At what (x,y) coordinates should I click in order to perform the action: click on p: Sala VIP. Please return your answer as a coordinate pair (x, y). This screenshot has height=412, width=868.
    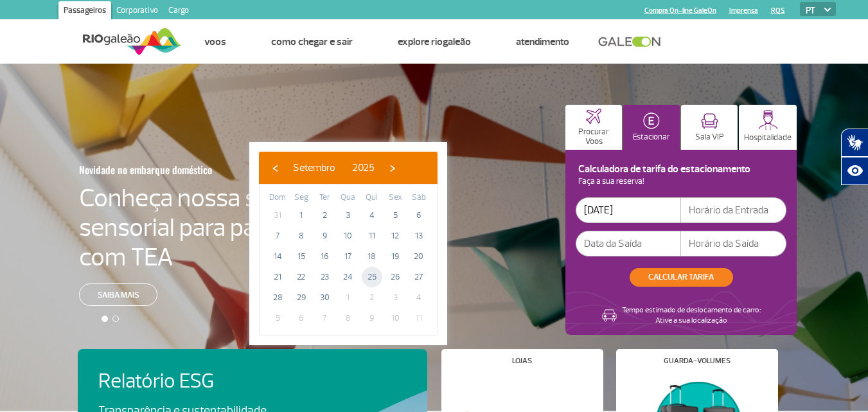
    Looking at the image, I should click on (709, 137).